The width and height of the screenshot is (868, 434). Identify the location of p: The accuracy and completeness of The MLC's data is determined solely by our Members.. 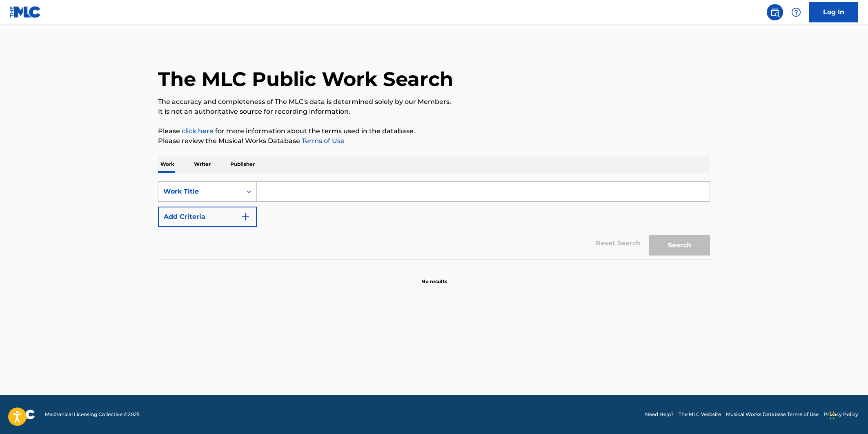
(434, 102).